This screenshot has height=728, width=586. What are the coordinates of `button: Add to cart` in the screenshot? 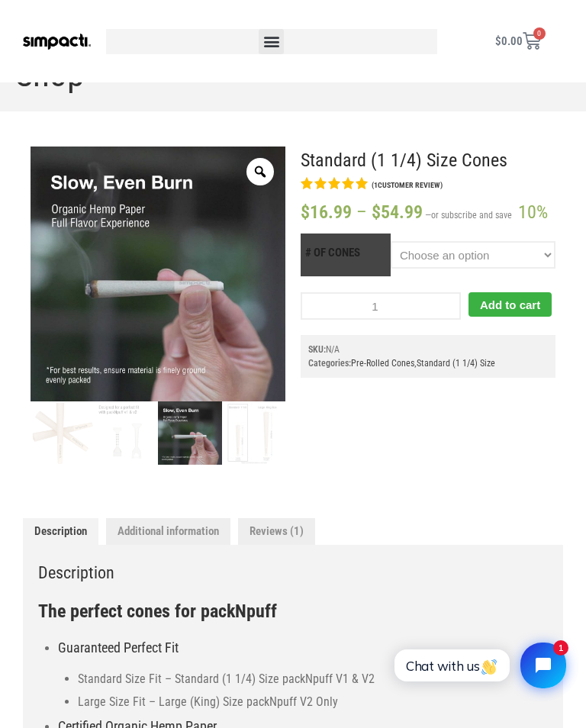 It's located at (510, 305).